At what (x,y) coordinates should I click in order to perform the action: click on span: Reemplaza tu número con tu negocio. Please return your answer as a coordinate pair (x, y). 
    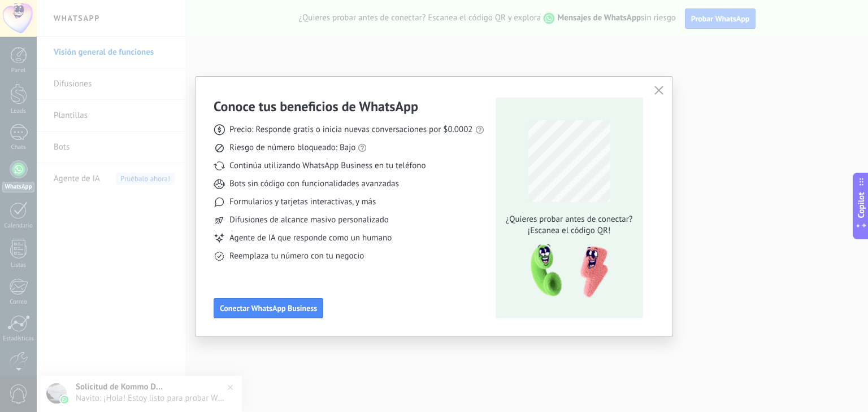
    Looking at the image, I should click on (297, 257).